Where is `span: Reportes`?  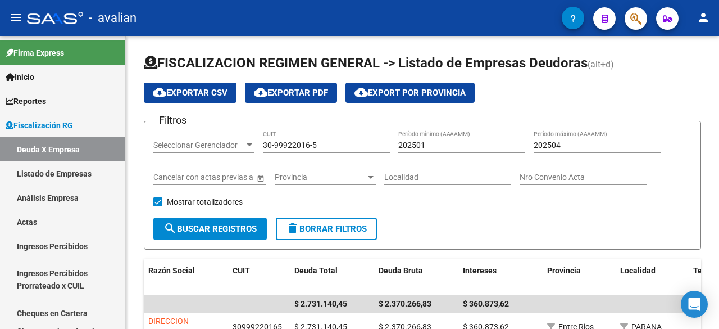 span: Reportes is located at coordinates (26, 101).